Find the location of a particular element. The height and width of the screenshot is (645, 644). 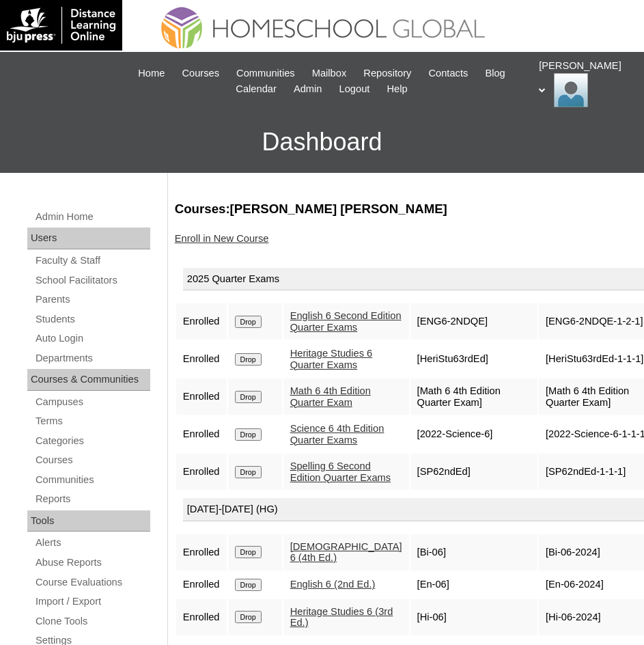

td: [ENG6-2NDQE] is located at coordinates (474, 321).